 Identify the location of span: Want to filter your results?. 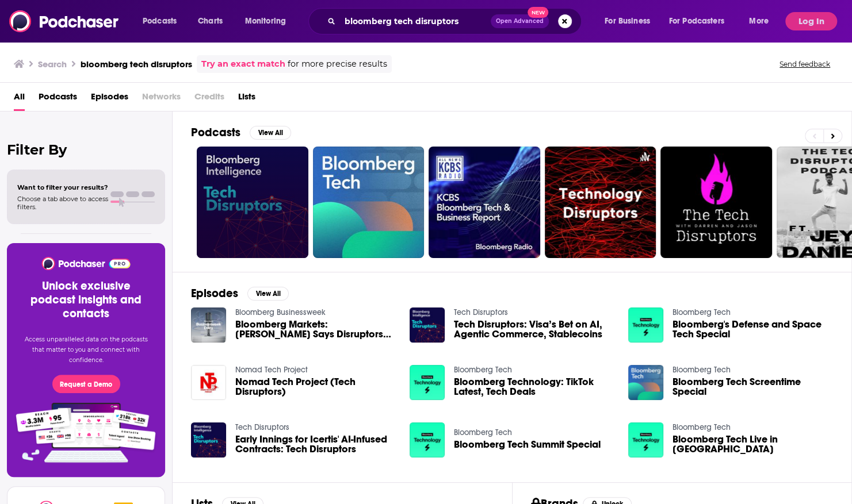
(63, 187).